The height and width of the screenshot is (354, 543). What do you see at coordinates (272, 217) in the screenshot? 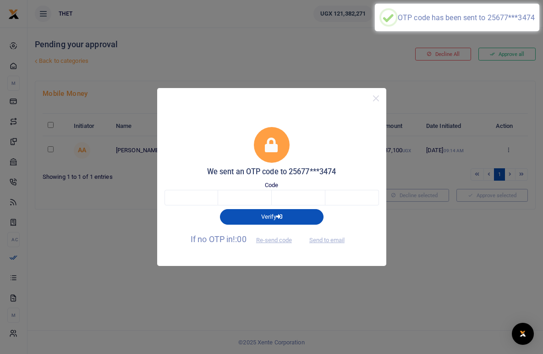
I see `button: Verify` at bounding box center [272, 217].